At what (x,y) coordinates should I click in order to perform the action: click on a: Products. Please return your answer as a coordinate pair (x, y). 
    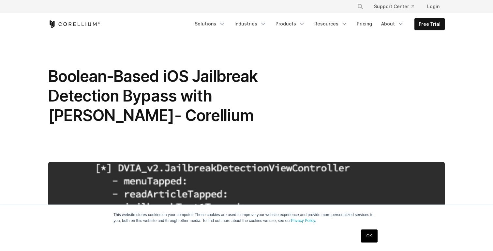
    Looking at the image, I should click on (290, 24).